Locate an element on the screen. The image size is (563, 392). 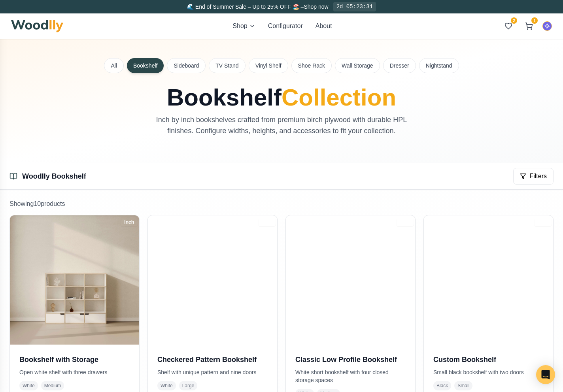
button: About is located at coordinates (324, 26).